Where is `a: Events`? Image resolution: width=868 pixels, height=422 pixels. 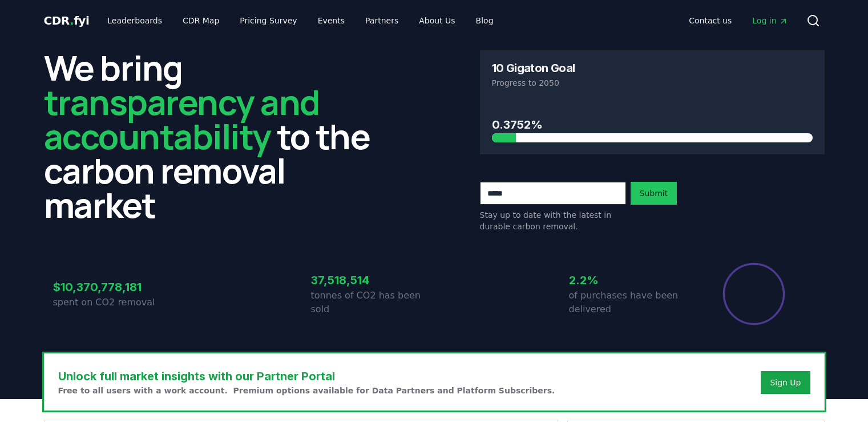 a: Events is located at coordinates (331, 21).